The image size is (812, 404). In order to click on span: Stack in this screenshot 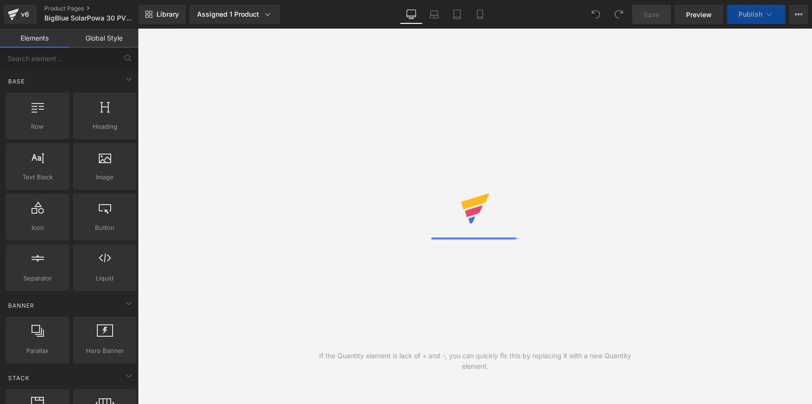, I will do `click(19, 378)`.